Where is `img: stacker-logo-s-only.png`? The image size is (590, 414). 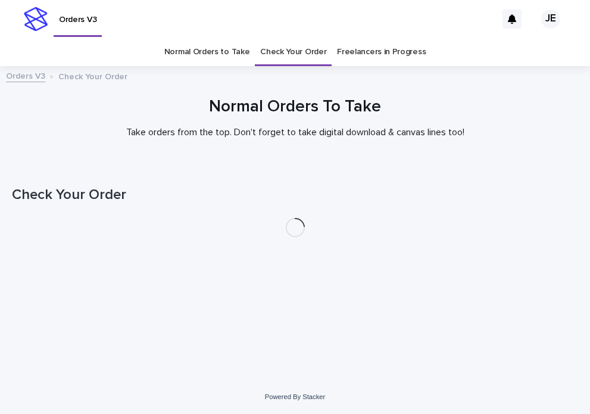
img: stacker-logo-s-only.png is located at coordinates (36, 19).